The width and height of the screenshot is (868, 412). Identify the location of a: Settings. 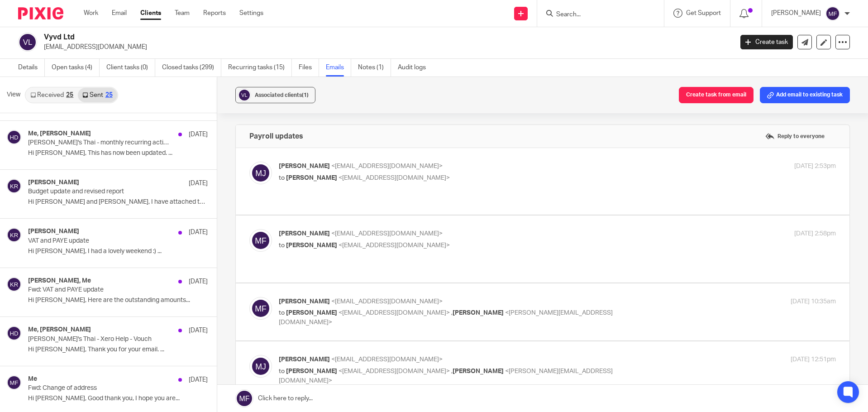
(251, 13).